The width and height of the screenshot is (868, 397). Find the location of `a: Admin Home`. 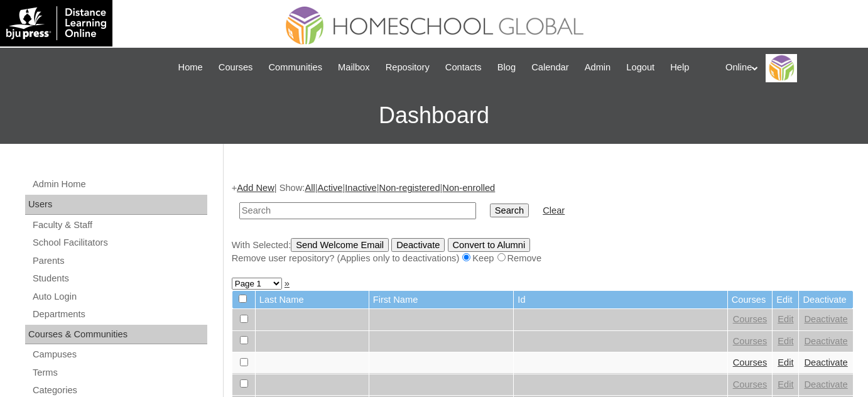

a: Admin Home is located at coordinates (119, 184).